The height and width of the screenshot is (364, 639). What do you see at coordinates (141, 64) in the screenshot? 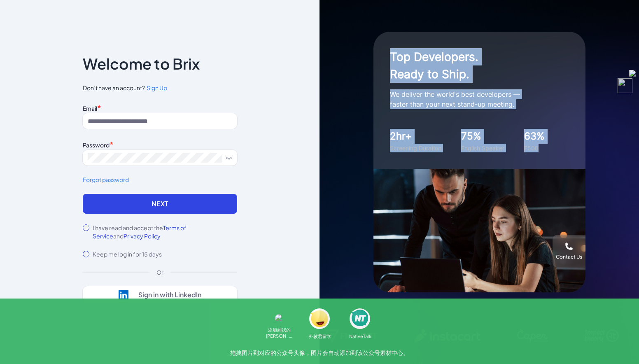
I see `p: Welcome to Brix` at bounding box center [141, 64].